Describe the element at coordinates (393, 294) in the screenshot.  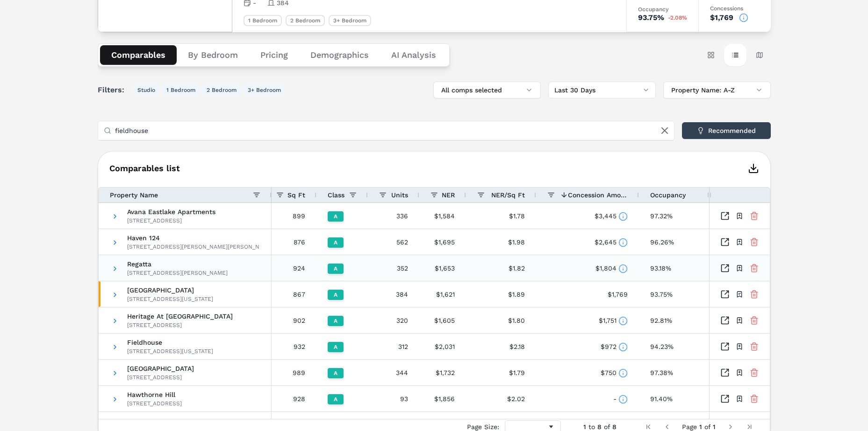
I see `div: 384` at that location.